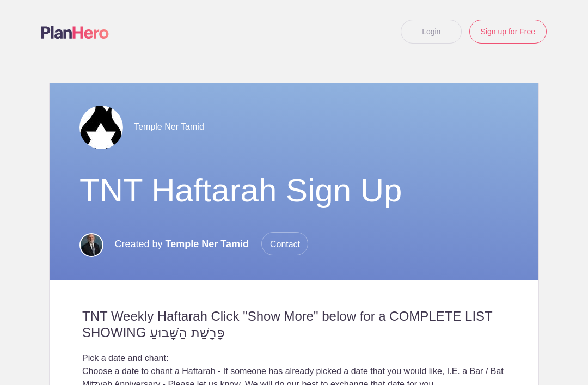  Describe the element at coordinates (101, 127) in the screenshot. I see `img: Tnt logo` at that location.